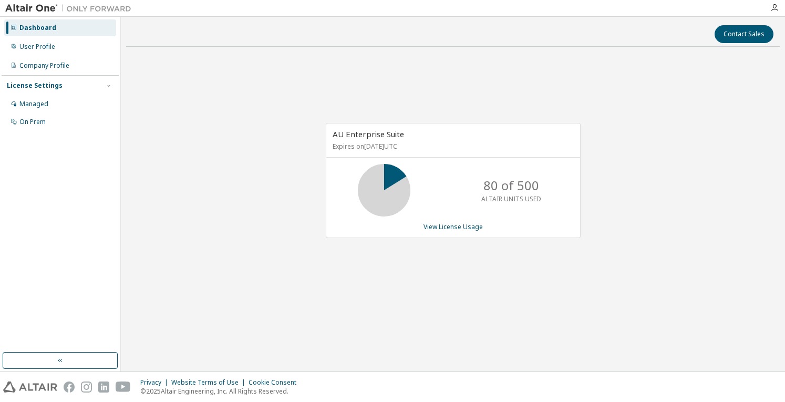  I want to click on img: instagram.svg, so click(86, 387).